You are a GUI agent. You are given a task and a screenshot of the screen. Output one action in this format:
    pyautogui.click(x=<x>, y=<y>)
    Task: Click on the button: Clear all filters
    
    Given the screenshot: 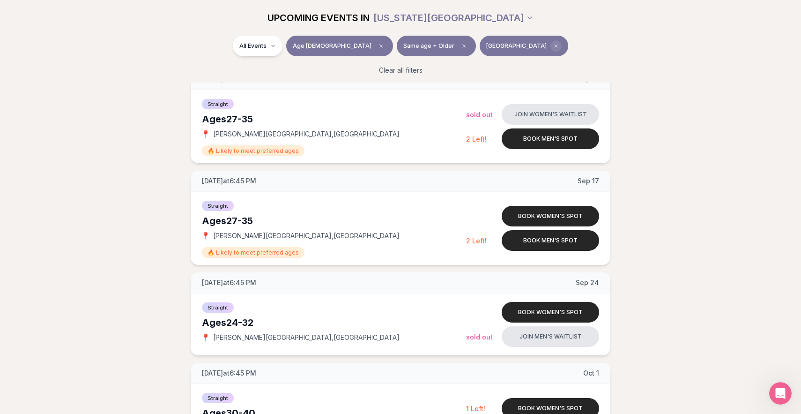 What is the action you would take?
    pyautogui.click(x=401, y=70)
    